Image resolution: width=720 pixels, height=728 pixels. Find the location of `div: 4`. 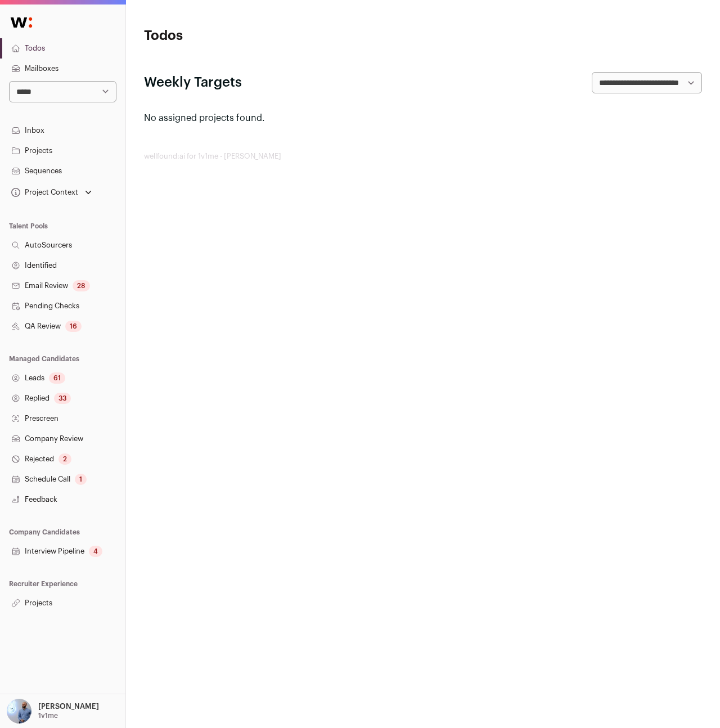

div: 4 is located at coordinates (96, 551).